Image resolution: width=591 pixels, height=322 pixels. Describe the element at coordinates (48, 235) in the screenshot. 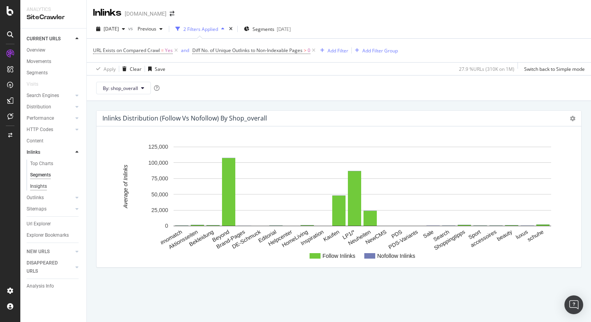

I see `div: Explorer Bookmarks` at that location.